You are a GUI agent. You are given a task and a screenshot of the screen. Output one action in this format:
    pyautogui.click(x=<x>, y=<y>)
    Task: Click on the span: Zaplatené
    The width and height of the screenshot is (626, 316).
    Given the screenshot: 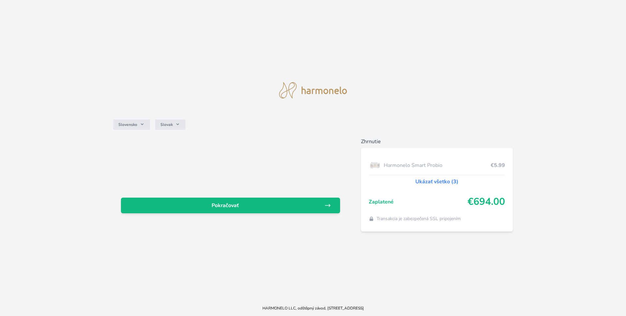 What is the action you would take?
    pyautogui.click(x=418, y=202)
    